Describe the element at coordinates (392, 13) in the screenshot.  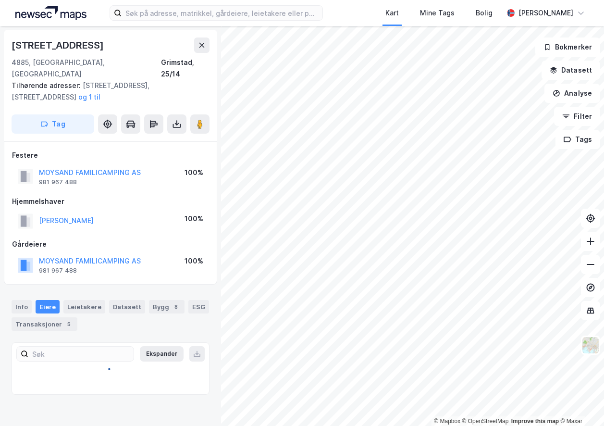
I see `div: Kart` at that location.